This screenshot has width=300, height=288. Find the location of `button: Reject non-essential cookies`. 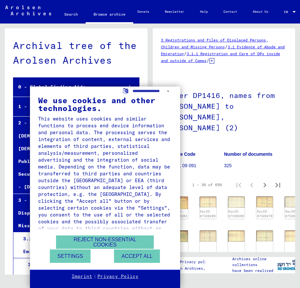

button: Reject non-essential cookies is located at coordinates (105, 242).